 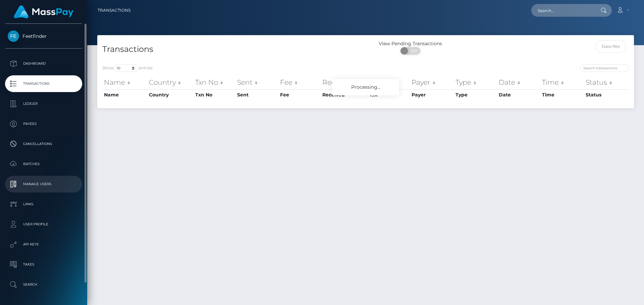 I want to click on span: OFF, so click(x=413, y=51).